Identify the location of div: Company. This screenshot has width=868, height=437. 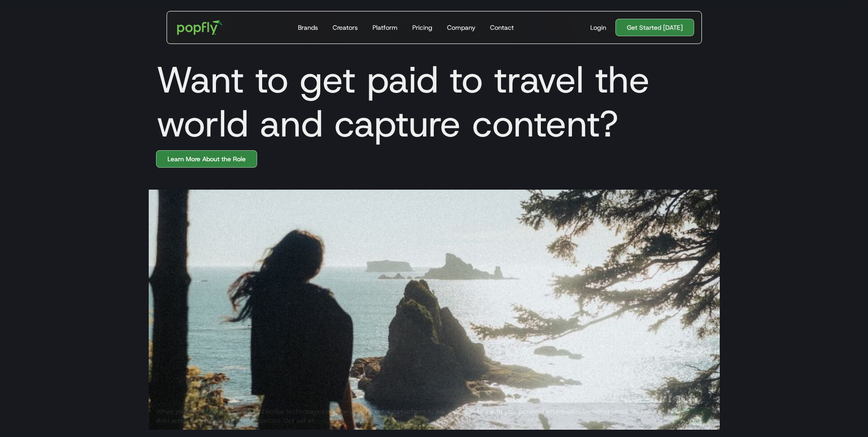
(461, 28).